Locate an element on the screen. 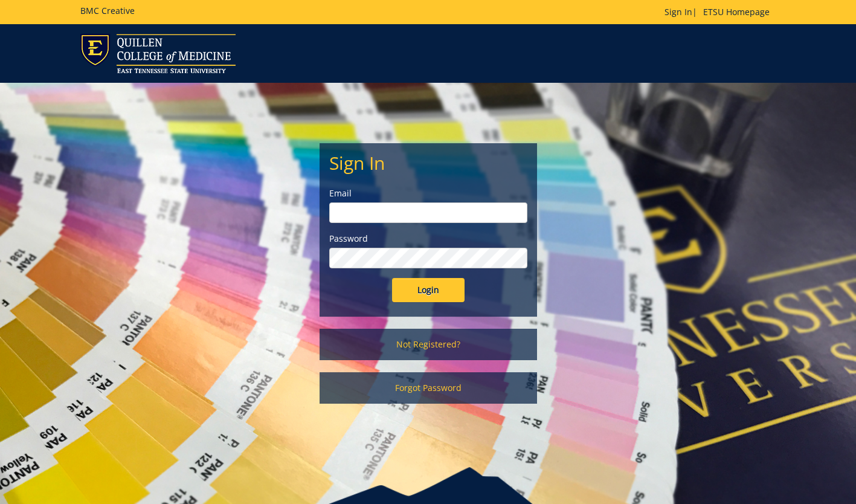  a: Sign In is located at coordinates (678, 11).